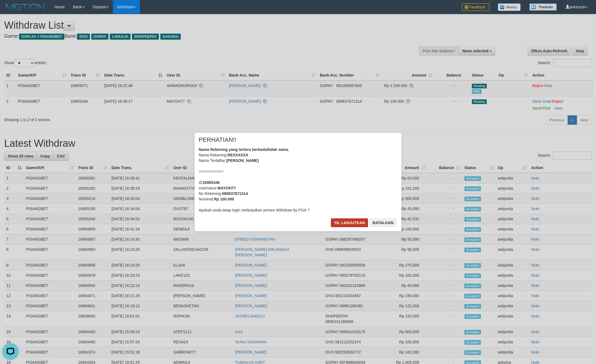  Describe the element at coordinates (244, 149) in the screenshot. I see `b: Nama Rekening yang tertera berbeda/tidak sama.` at that location.